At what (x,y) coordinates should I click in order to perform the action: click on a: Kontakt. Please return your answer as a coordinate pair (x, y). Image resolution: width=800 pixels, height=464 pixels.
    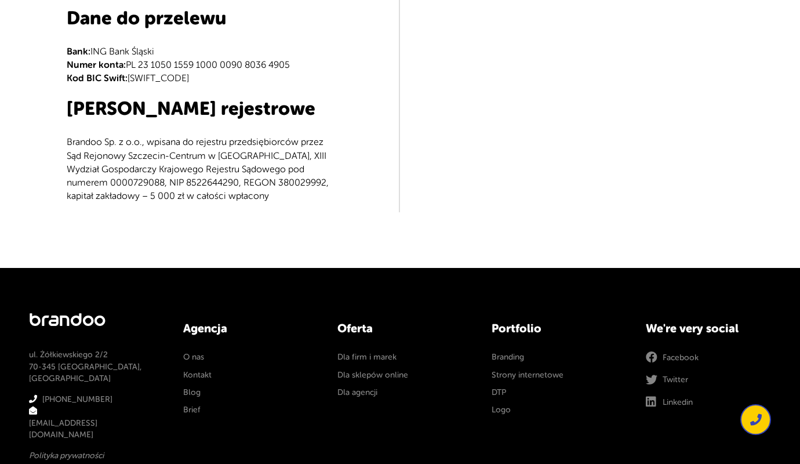
    Looking at the image, I should click on (197, 375).